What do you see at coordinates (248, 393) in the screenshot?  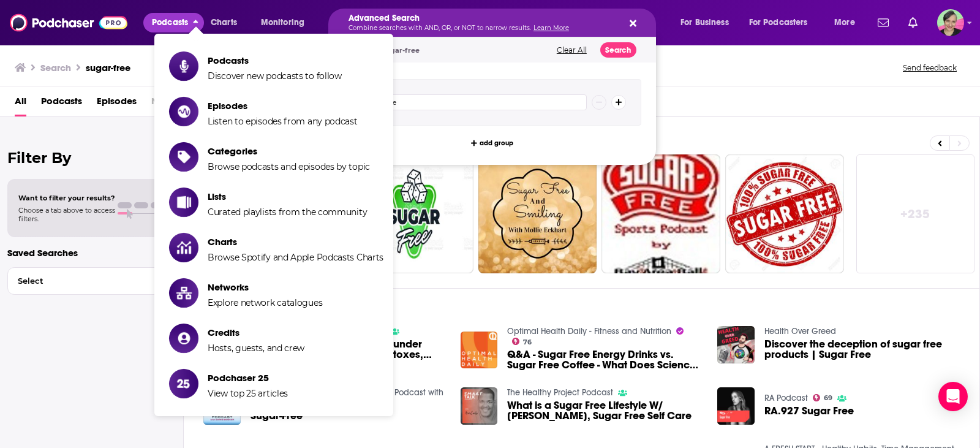 I see `span: View top 25 articles` at bounding box center [248, 393].